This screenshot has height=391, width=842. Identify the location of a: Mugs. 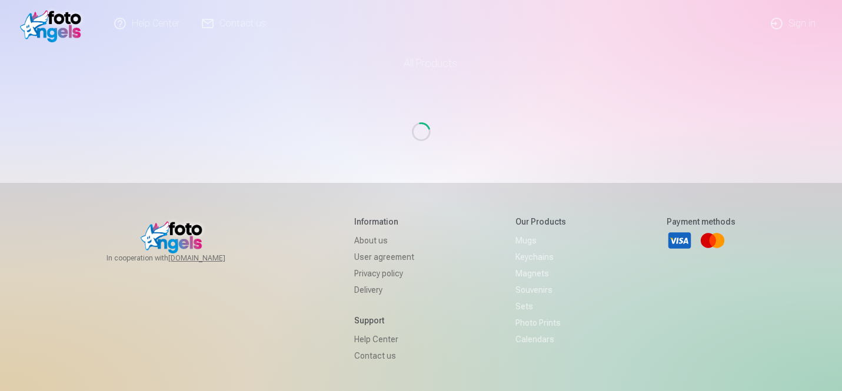
(541, 241).